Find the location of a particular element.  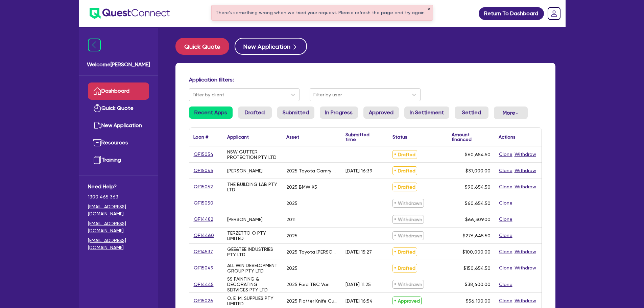

a: In Settlement is located at coordinates (427, 112).